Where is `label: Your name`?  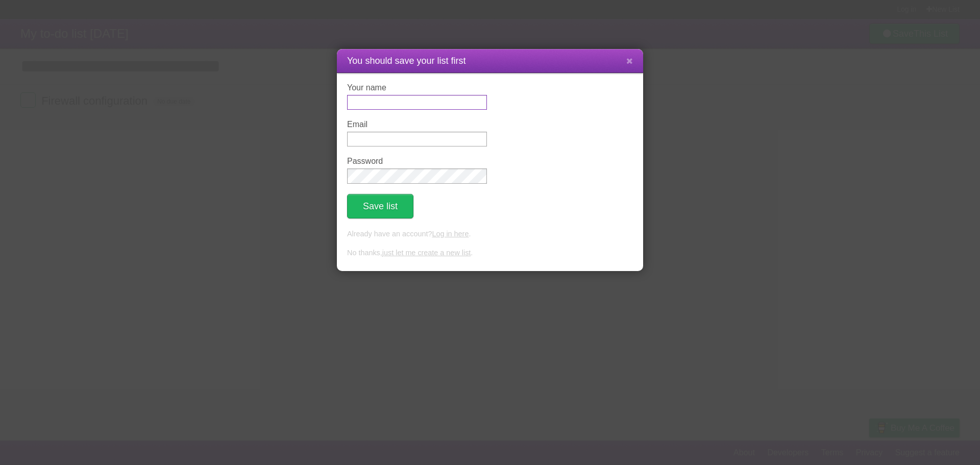
label: Your name is located at coordinates (417, 88).